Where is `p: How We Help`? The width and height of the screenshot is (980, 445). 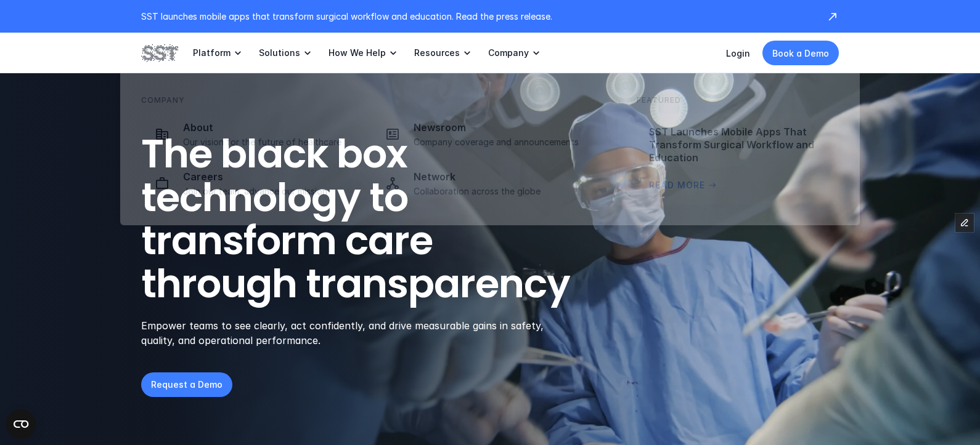 p: How We Help is located at coordinates (357, 53).